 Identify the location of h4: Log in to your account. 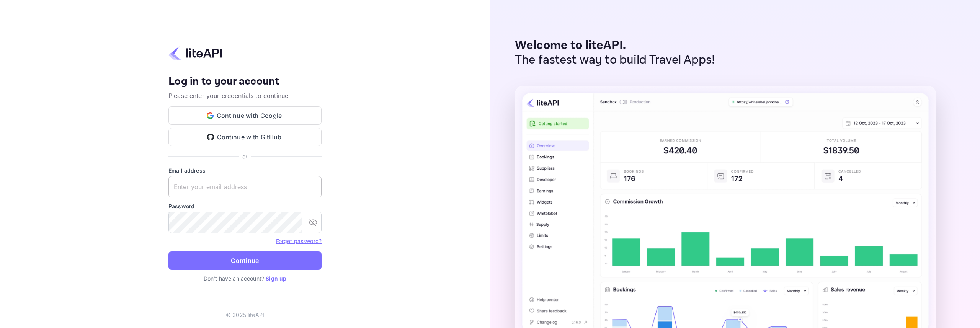
(245, 81).